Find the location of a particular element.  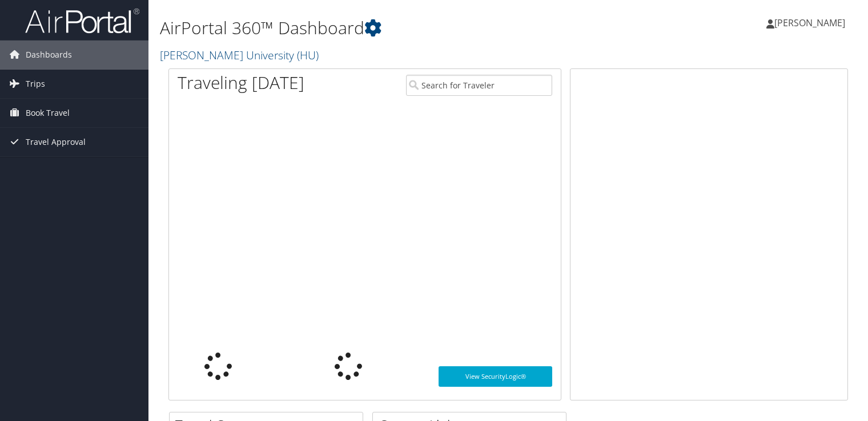

span: Trips is located at coordinates (35, 84).